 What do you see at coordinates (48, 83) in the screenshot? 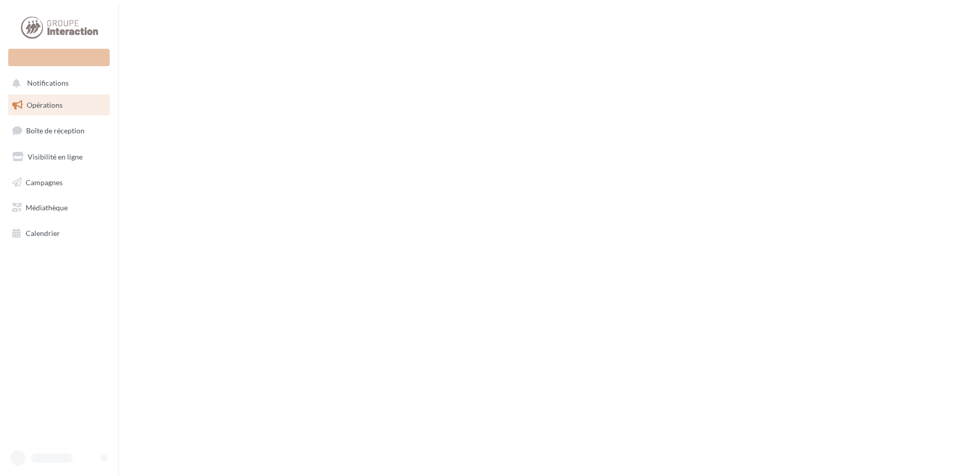
I see `span: Notifications` at bounding box center [48, 83].